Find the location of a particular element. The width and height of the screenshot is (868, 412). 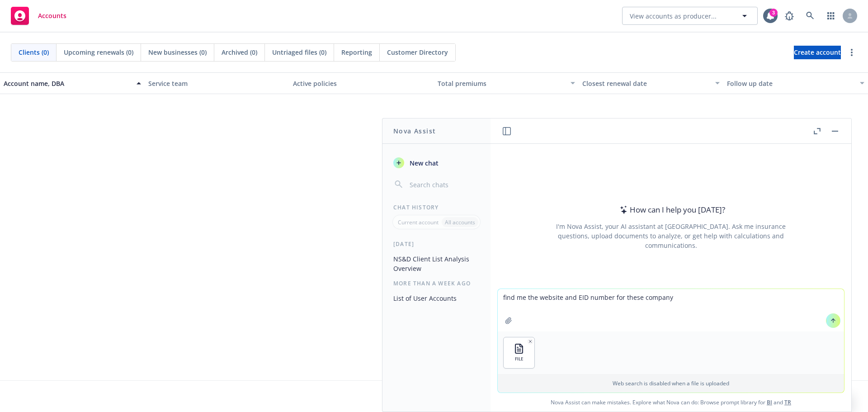

button: FILE is located at coordinates (519, 352).